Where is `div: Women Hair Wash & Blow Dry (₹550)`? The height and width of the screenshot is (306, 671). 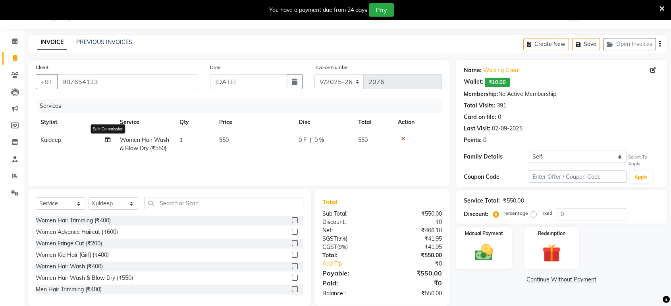
div: Women Hair Wash & Blow Dry (₹550) is located at coordinates (84, 278).